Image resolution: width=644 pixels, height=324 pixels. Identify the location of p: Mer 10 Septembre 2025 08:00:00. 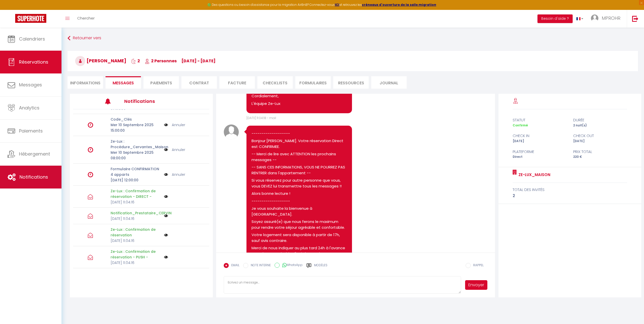
(136, 155).